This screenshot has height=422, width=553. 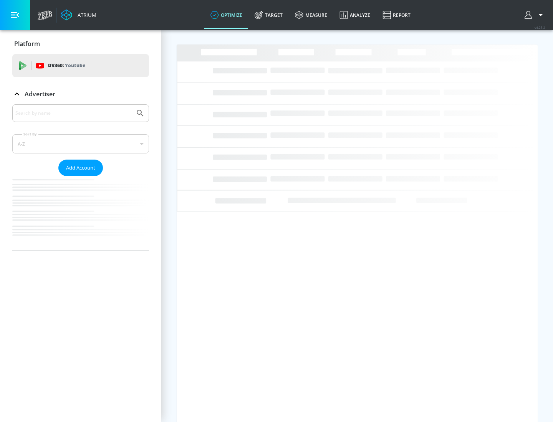 What do you see at coordinates (75, 65) in the screenshot?
I see `p: Youtube` at bounding box center [75, 65].